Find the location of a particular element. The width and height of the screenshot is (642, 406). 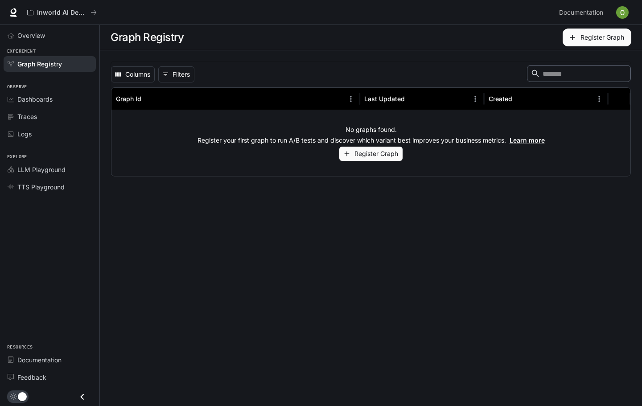

div: Search is located at coordinates (578, 74).